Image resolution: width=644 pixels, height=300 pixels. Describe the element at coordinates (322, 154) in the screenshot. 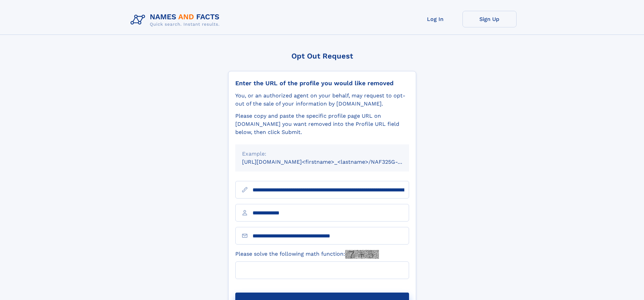

I see `div: Example:` at that location.